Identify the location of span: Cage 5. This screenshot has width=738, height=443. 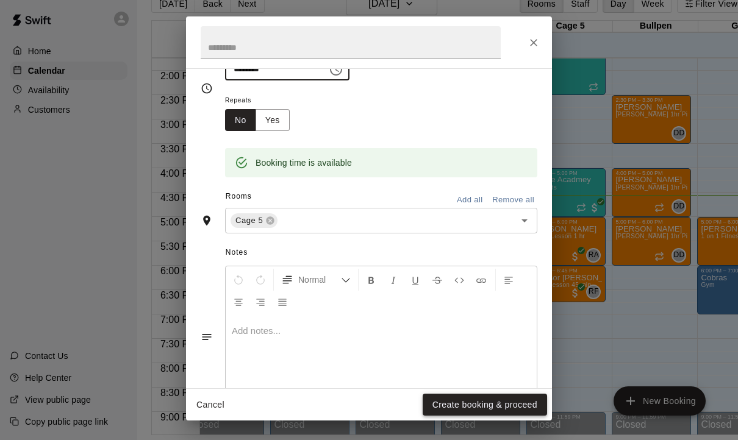
(249, 224).